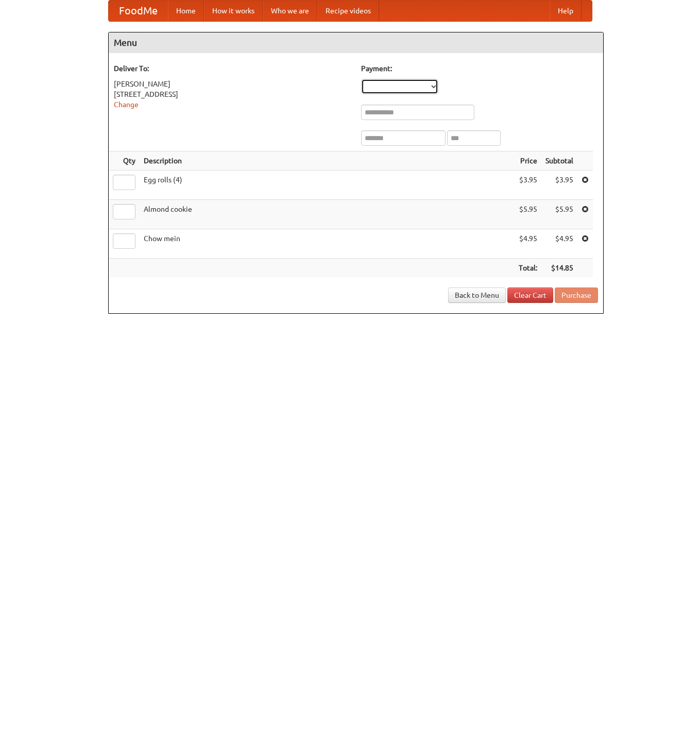  I want to click on th: $14.85, so click(559, 268).